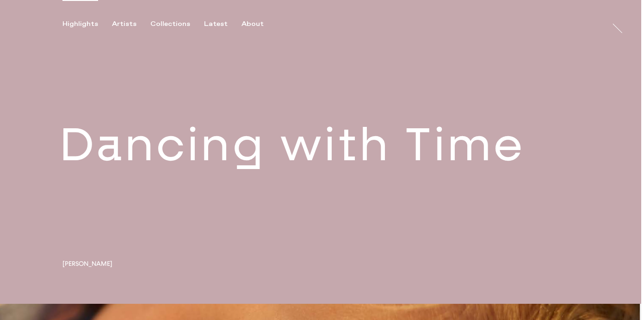 This screenshot has height=320, width=644. Describe the element at coordinates (170, 24) in the screenshot. I see `div: Collections` at that location.